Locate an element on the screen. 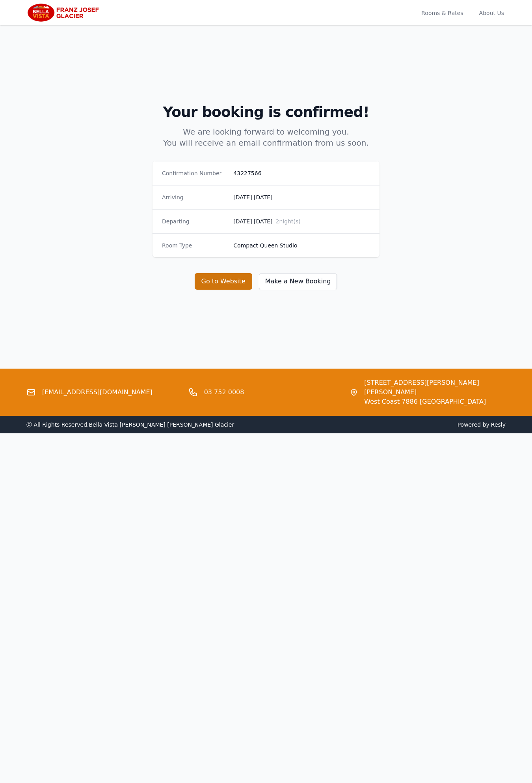 The image size is (532, 783). dt: Arriving is located at coordinates (194, 197).